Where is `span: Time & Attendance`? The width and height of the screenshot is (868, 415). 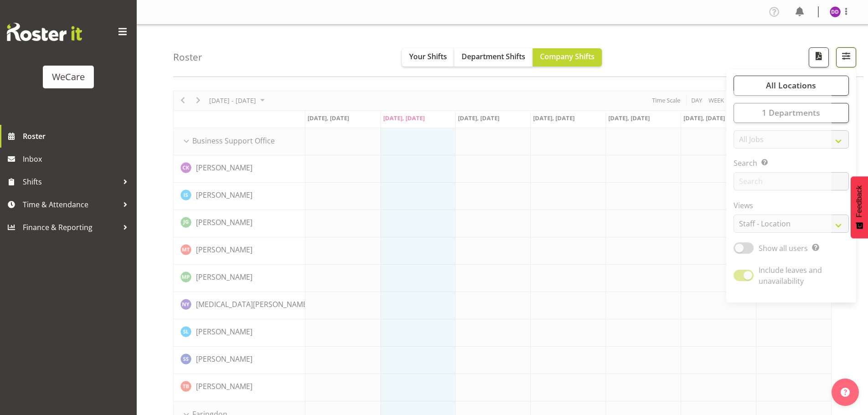
span: Time & Attendance is located at coordinates (70, 205).